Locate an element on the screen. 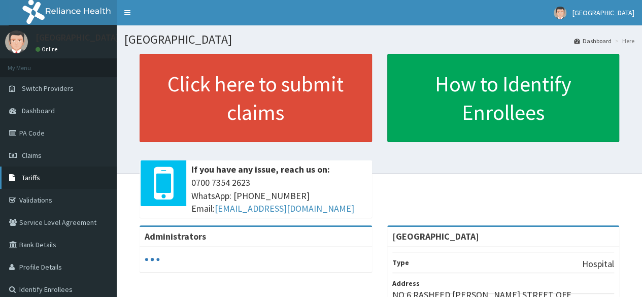 The height and width of the screenshot is (297, 642). li: Here is located at coordinates (623, 41).